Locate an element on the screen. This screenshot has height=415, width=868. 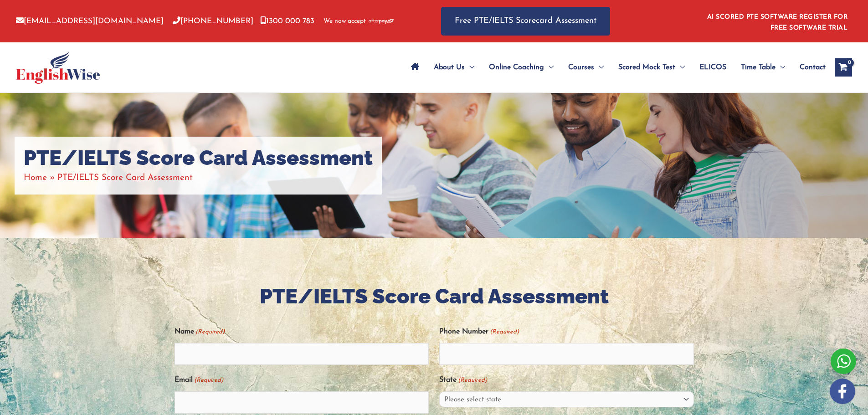
img: white-facebook.png is located at coordinates (842, 391).